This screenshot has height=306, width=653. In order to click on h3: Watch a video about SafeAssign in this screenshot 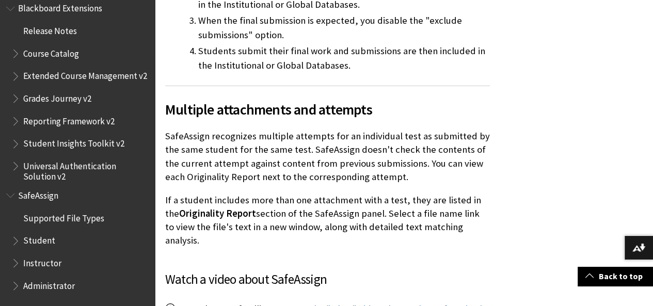, I will do `click(327, 280)`.